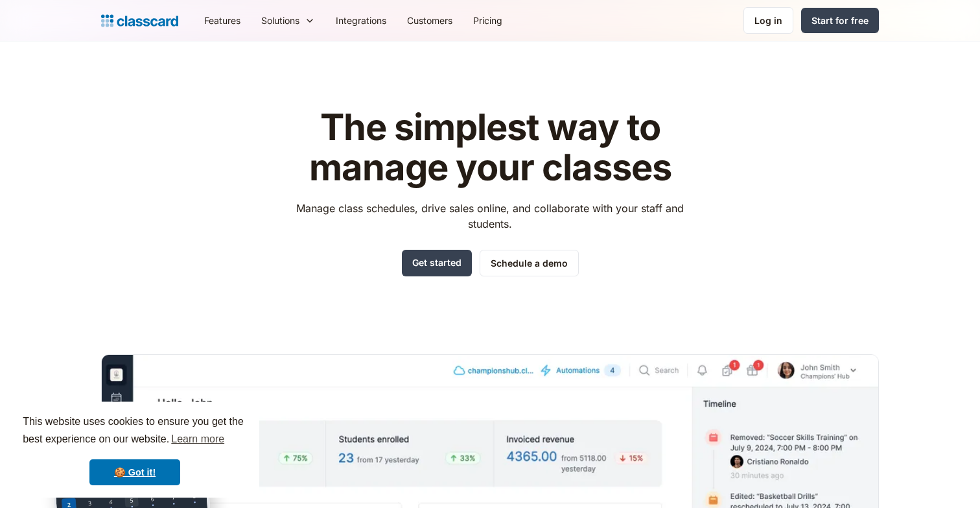  I want to click on a: home, so click(139, 21).